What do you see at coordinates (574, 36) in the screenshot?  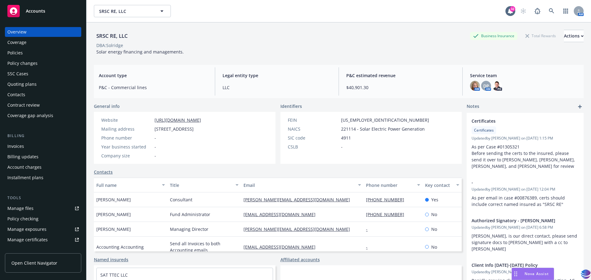 I see `div: Actions` at bounding box center [574, 36].